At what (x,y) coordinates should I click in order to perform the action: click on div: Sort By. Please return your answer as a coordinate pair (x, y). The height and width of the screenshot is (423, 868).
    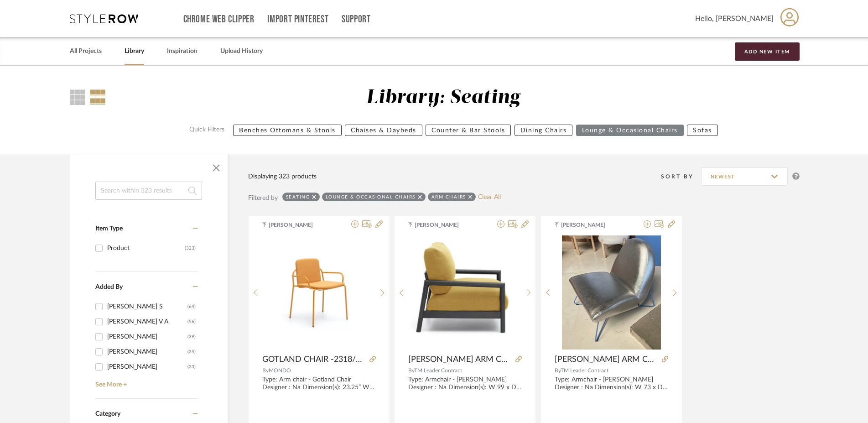
    Looking at the image, I should click on (681, 177).